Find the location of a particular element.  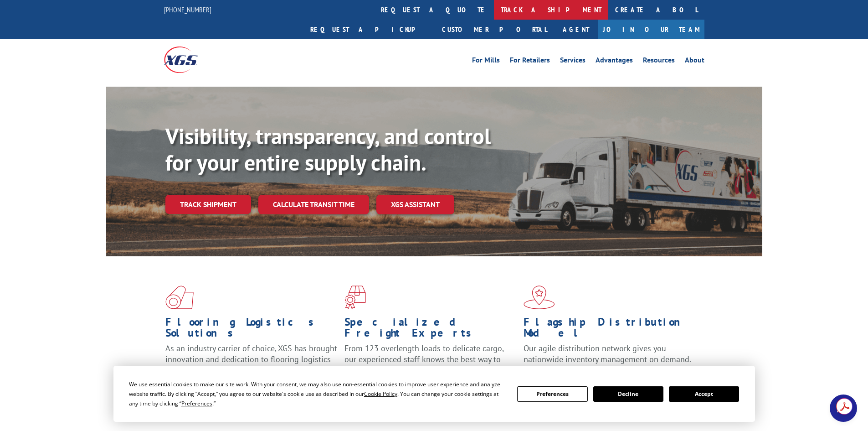

a: Calculate transit time is located at coordinates (314, 204).